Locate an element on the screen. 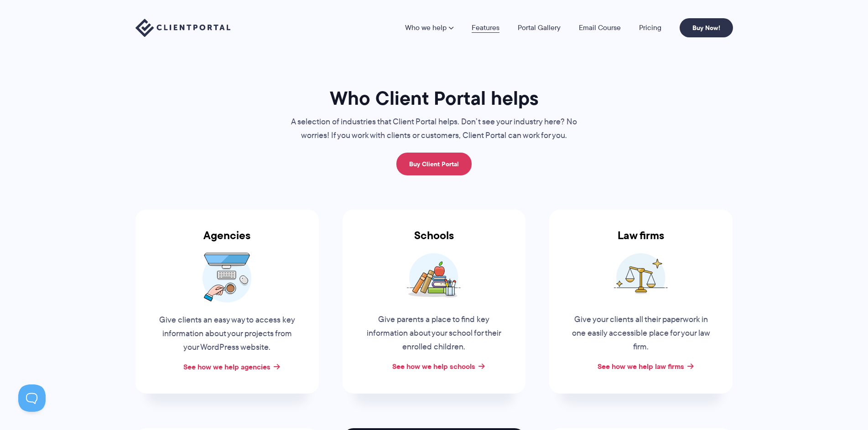  a: Pricing is located at coordinates (651, 28).